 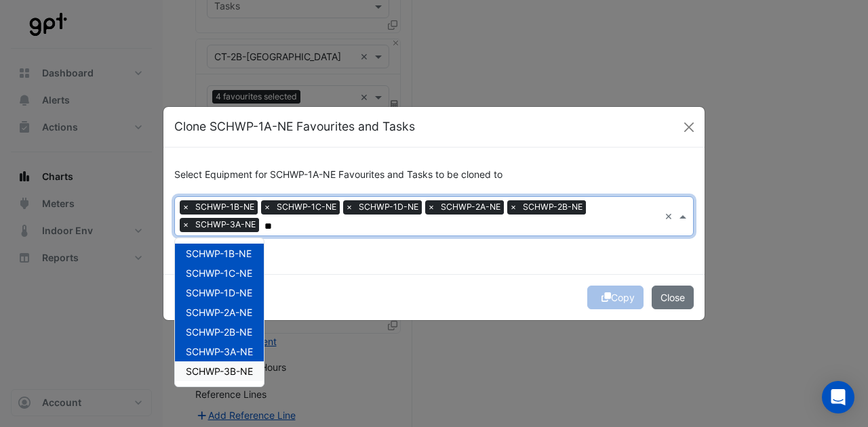 I want to click on div: Options List, so click(x=219, y=312).